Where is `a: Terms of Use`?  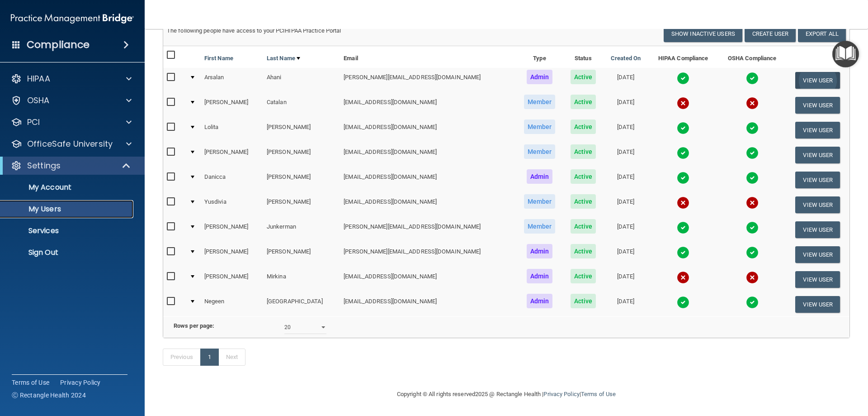
a: Terms of Use is located at coordinates (598, 394).